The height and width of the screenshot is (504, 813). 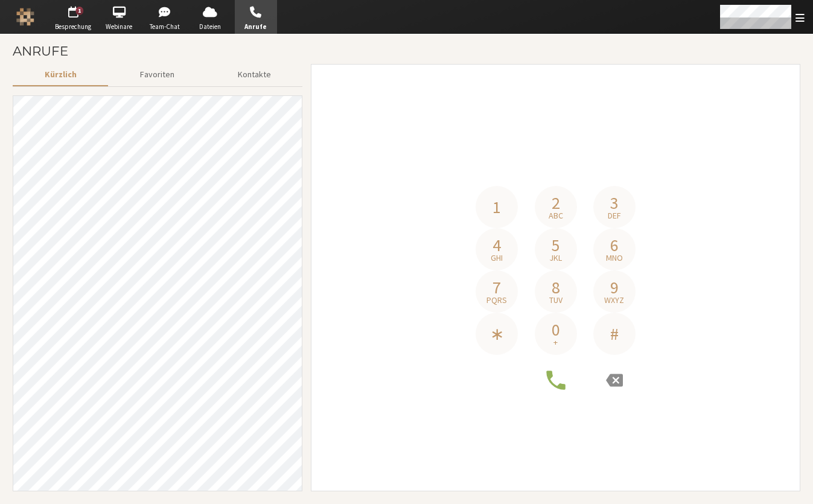 I want to click on span: mno, so click(x=614, y=258).